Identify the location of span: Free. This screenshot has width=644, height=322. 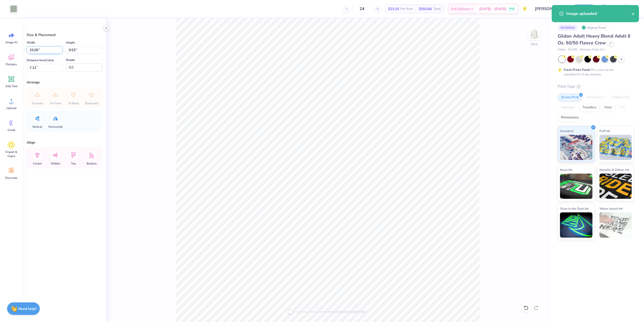
(512, 9).